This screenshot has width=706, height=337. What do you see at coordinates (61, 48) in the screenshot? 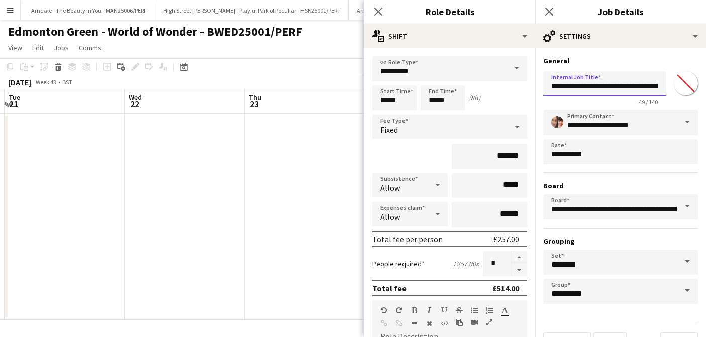
I see `span: Jobs` at bounding box center [61, 48].